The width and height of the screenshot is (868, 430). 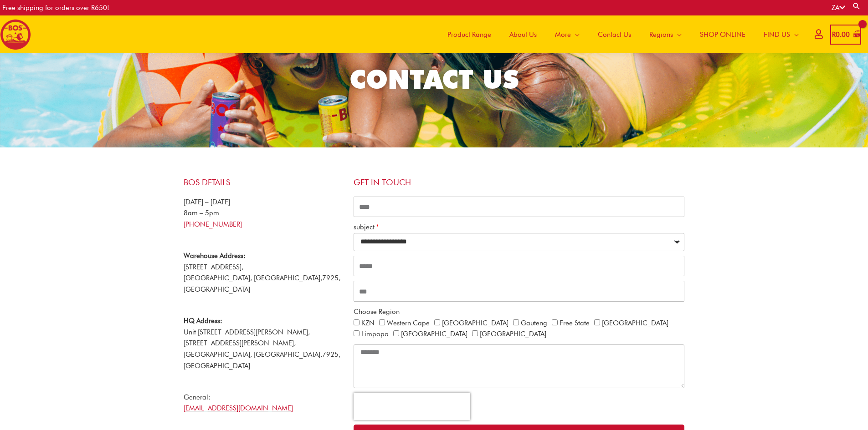 I want to click on span: SHOP ONLINE, so click(x=723, y=35).